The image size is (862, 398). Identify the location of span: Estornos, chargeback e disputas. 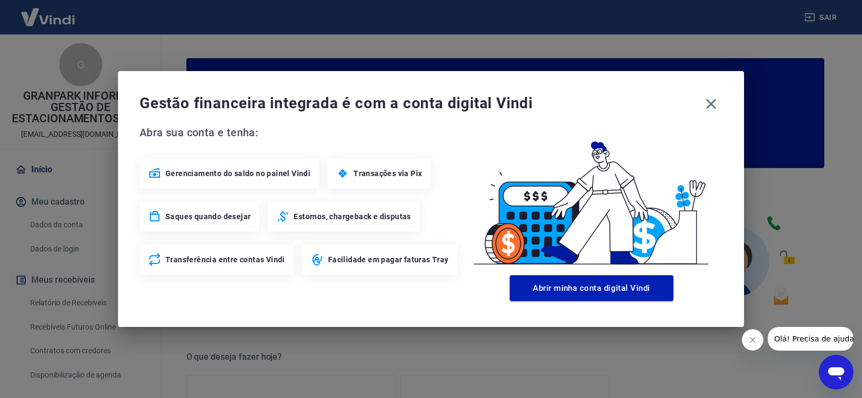
(352, 217).